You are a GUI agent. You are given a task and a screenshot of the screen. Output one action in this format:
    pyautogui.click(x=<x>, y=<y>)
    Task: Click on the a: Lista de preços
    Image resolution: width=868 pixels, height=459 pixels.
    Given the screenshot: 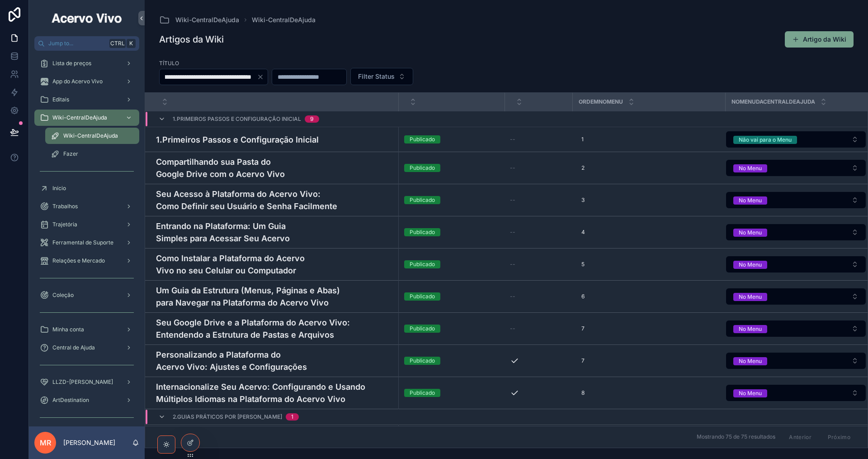 What is the action you would take?
    pyautogui.click(x=87, y=64)
    